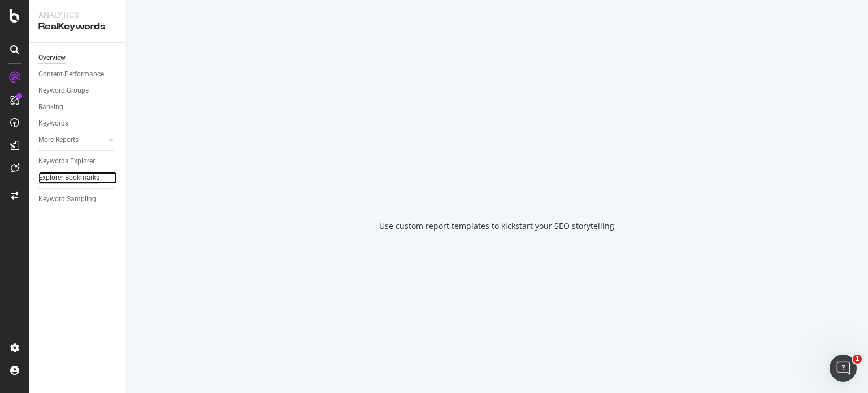 Image resolution: width=868 pixels, height=393 pixels. What do you see at coordinates (52, 58) in the screenshot?
I see `div: Overview` at bounding box center [52, 58].